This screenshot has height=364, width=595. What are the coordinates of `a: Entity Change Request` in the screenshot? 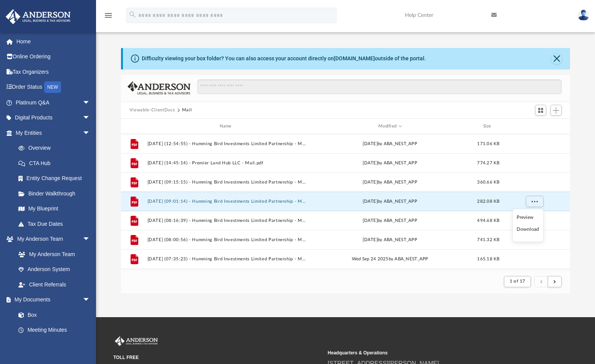 It's located at (56, 179).